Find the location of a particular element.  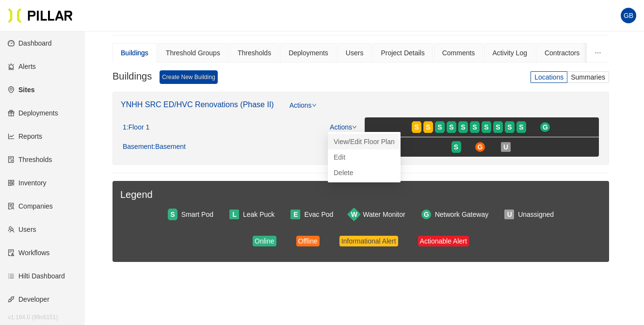

a: line-chartReports is located at coordinates (25, 136).